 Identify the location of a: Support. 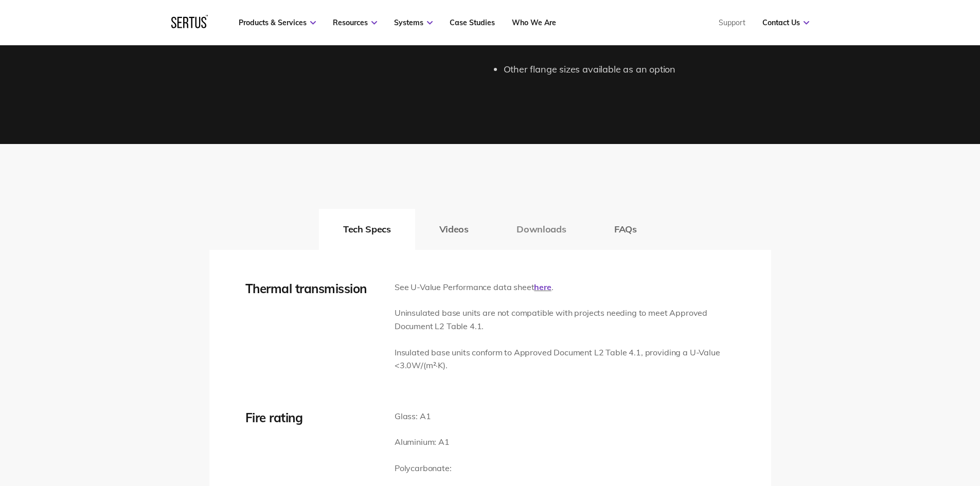
(732, 22).